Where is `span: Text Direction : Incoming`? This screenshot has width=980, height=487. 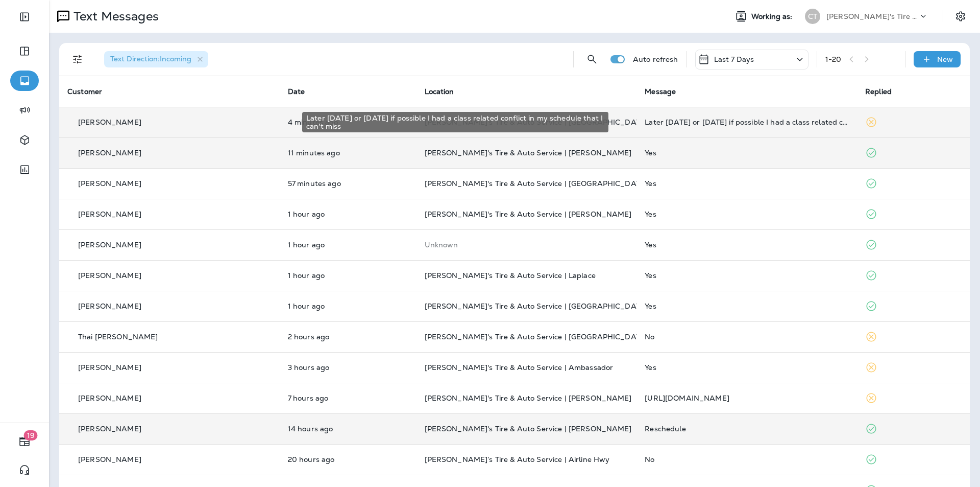
span: Text Direction : Incoming is located at coordinates (150, 59).